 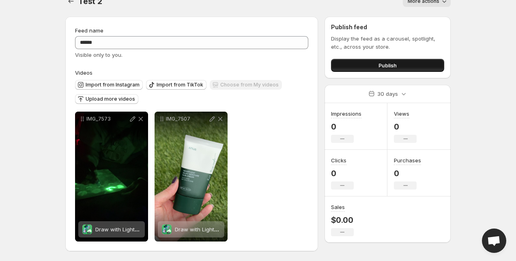 I want to click on button: Upload more videos, so click(x=107, y=99).